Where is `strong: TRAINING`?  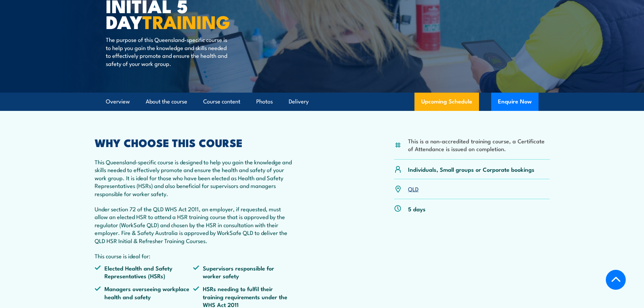 strong: TRAINING is located at coordinates (186, 21).